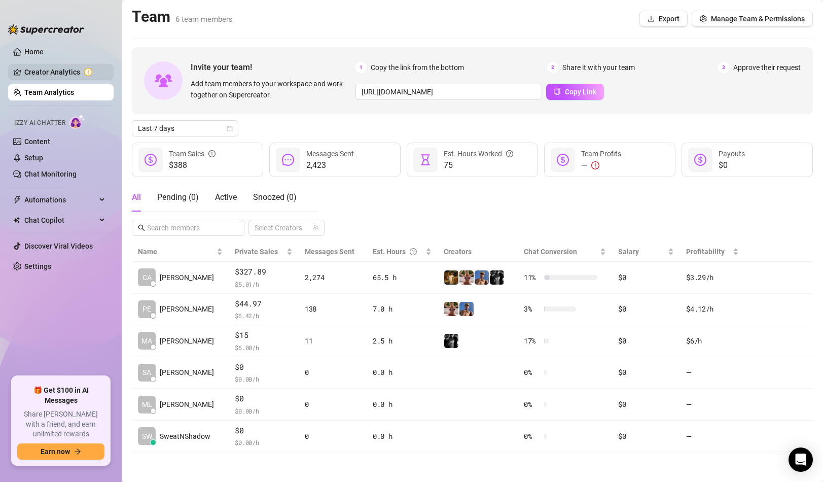  I want to click on img: Chat Copilot, so click(16, 220).